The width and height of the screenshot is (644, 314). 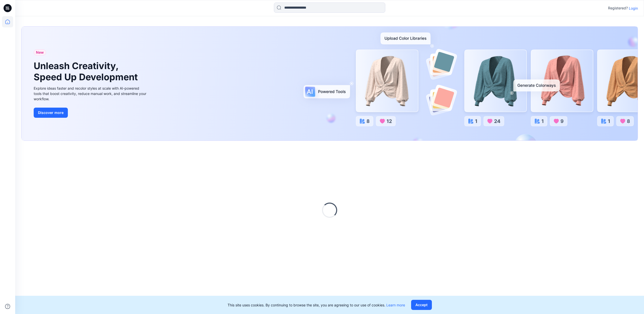 I want to click on p: This site uses cookies. By continuing to browse the site, you are agreeing to our use of cookies., so click(x=316, y=305).